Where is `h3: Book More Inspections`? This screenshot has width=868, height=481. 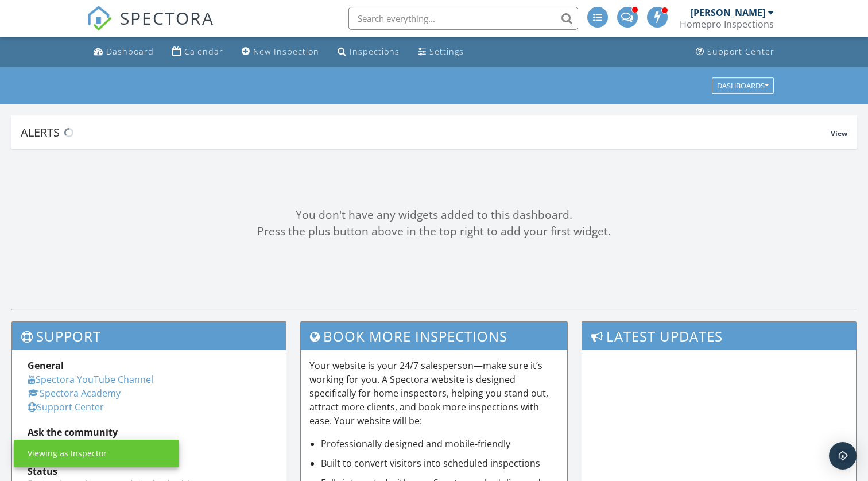
h3: Book More Inspections is located at coordinates (434, 336).